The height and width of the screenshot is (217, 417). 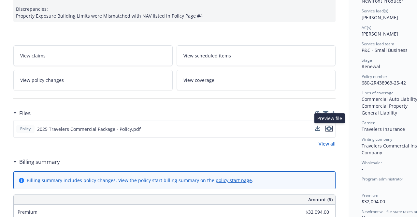 I want to click on span: Carrier, so click(x=368, y=123).